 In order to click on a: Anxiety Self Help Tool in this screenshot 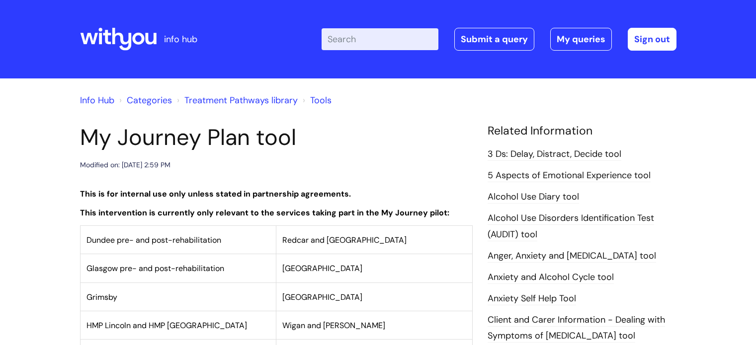, I will do `click(532, 299)`.